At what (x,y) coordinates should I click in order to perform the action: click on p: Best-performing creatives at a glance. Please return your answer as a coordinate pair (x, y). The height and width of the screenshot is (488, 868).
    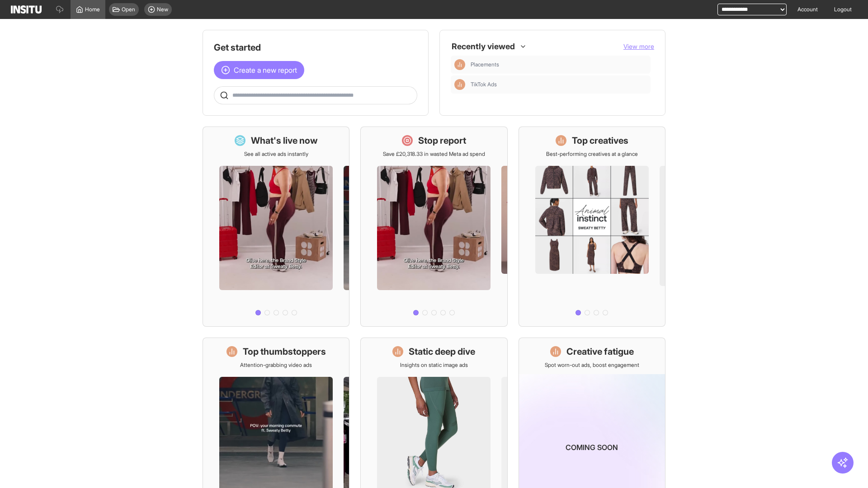
    Looking at the image, I should click on (591, 154).